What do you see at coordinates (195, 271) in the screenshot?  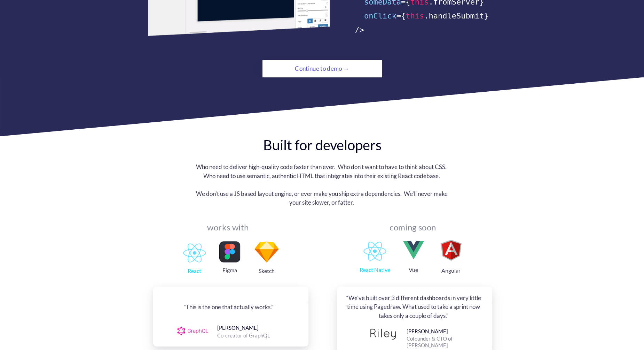 I see `div: React` at bounding box center [195, 271].